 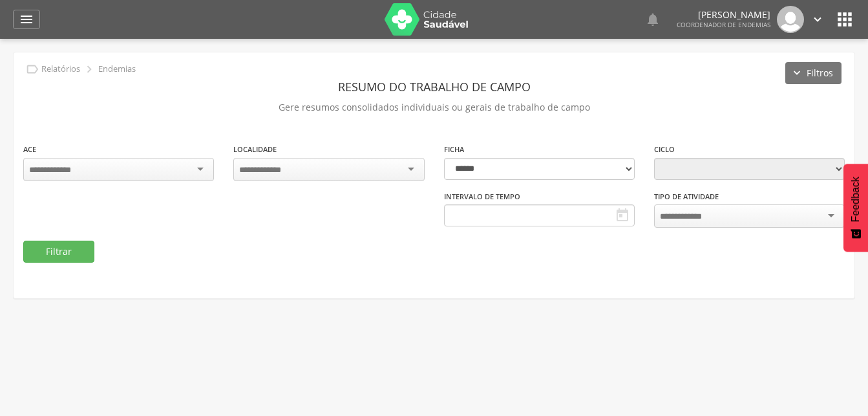 I want to click on label: Ficha, so click(x=453, y=149).